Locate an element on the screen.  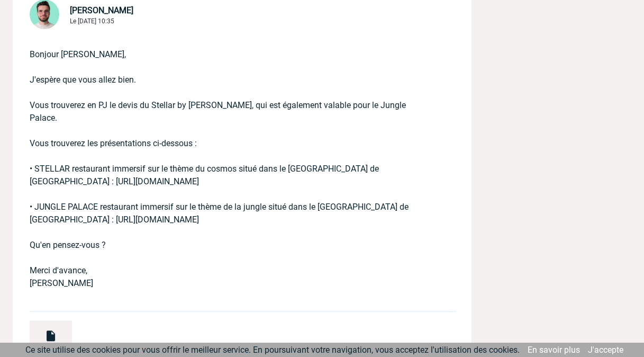
span: Ce site utilise des cookies pour vous offrir le meilleur service. En poursuivant votre navigation... is located at coordinates (272, 349).